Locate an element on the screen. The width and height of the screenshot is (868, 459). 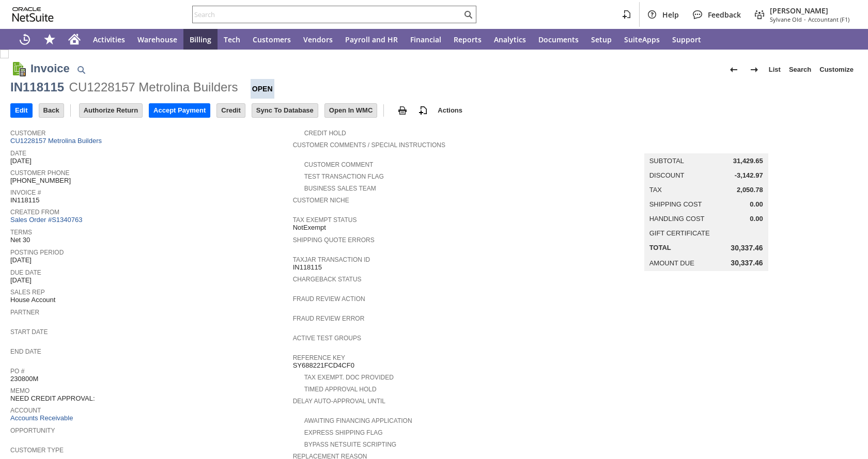
a: CU1228157 Metrolina Builders is located at coordinates (57, 140).